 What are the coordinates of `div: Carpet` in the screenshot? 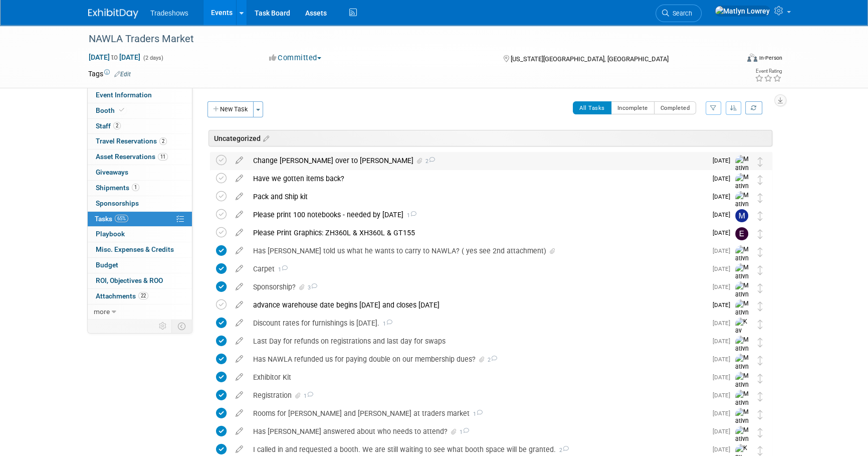 It's located at (477, 269).